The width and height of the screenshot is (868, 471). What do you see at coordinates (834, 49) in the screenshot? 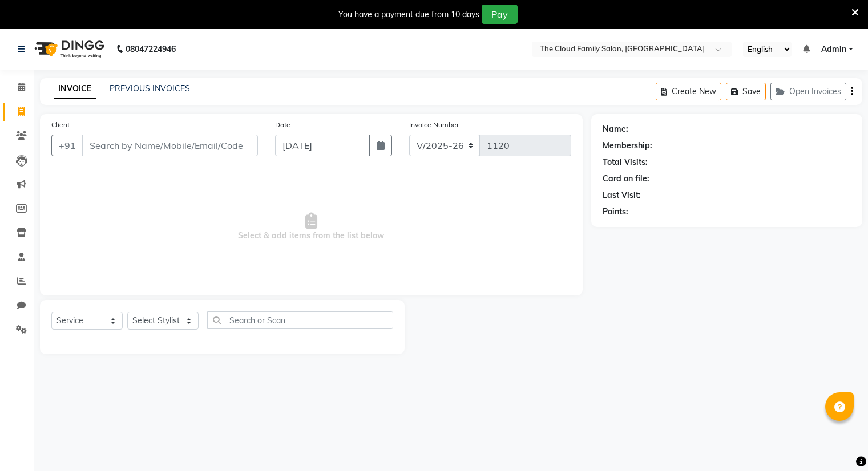
I see `span: Admin` at bounding box center [834, 49].